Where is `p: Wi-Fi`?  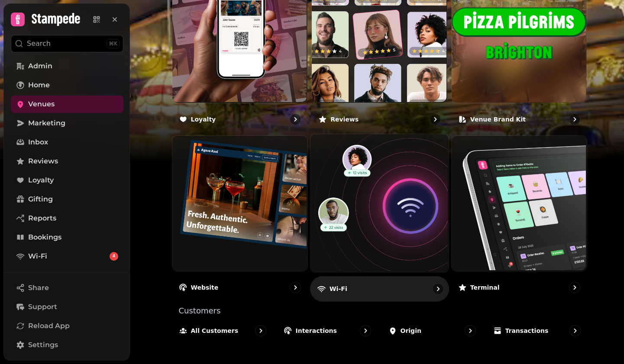
p: Wi-Fi is located at coordinates (338, 289).